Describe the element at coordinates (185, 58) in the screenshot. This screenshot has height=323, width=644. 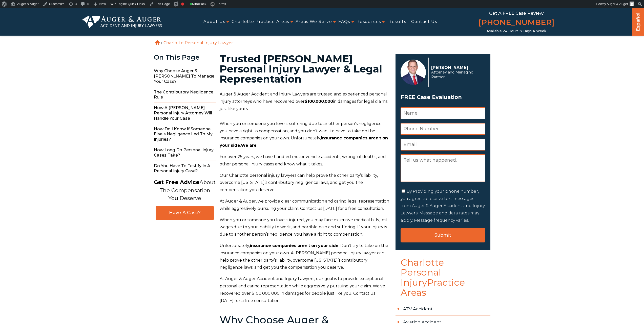
I see `div: On This Page` at that location.